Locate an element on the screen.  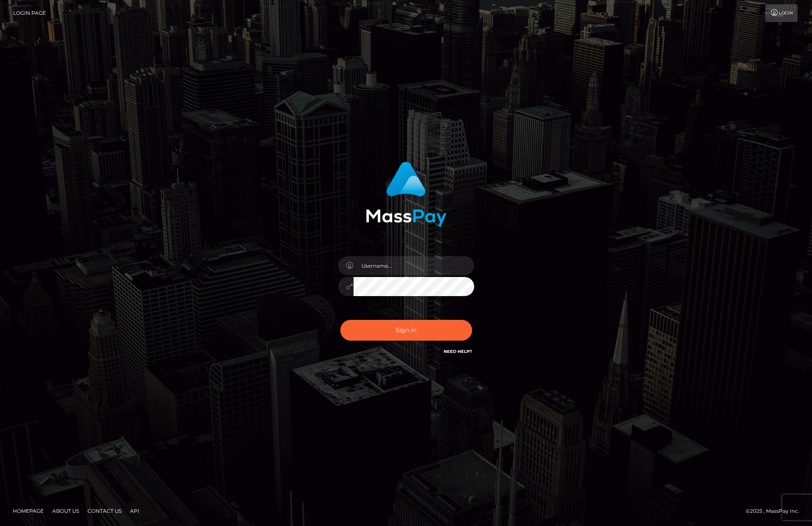
input: Username... is located at coordinates (414, 265).